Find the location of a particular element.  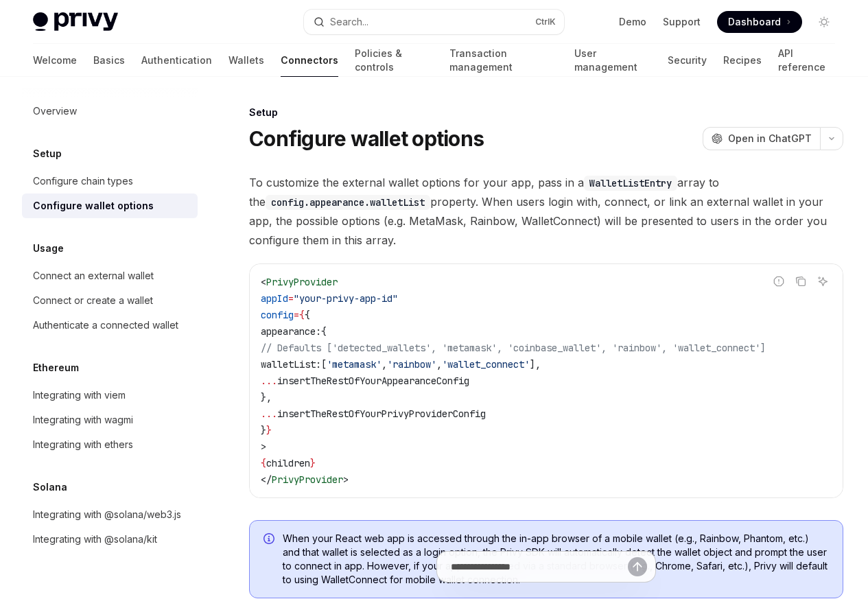

a: Support is located at coordinates (682, 22).